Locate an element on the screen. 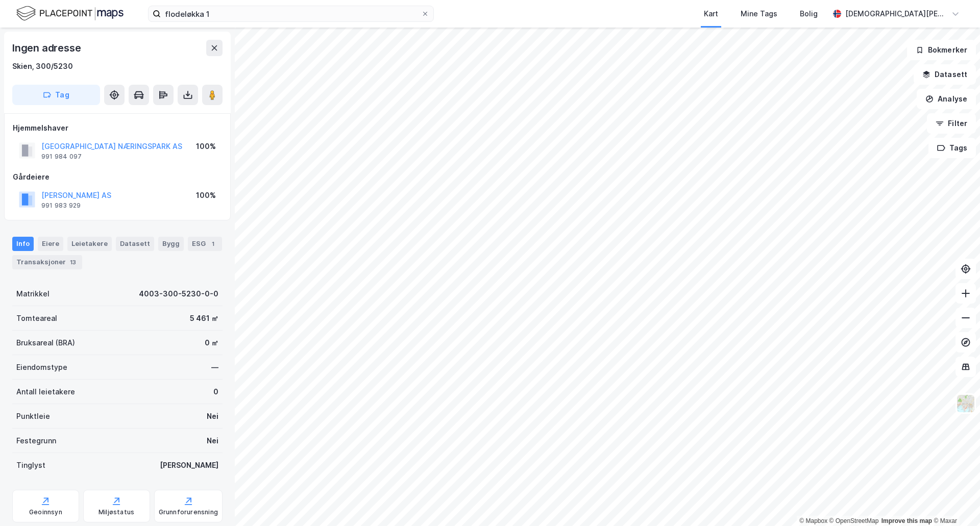 The width and height of the screenshot is (980, 526). div: Geoinnsyn is located at coordinates (45, 512).